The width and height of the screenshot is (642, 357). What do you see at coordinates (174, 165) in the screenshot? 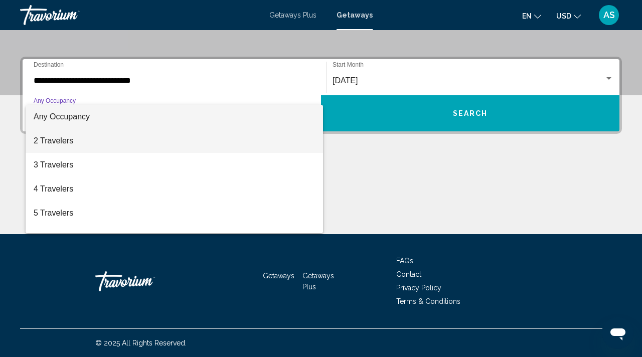
I see `span: 3 Travelers` at bounding box center [174, 165].